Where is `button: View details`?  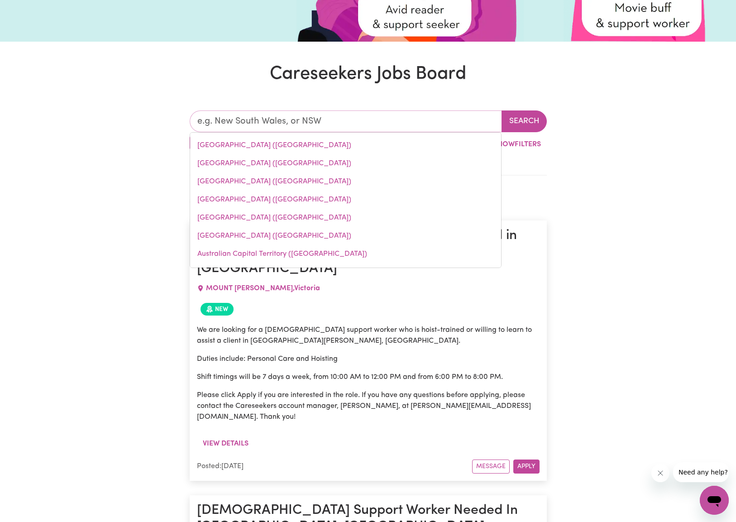 button: View details is located at coordinates (225, 444).